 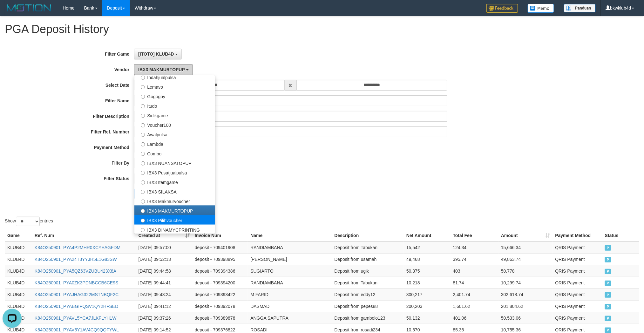 What do you see at coordinates (174, 153) in the screenshot?
I see `label: Combo` at bounding box center [174, 153].